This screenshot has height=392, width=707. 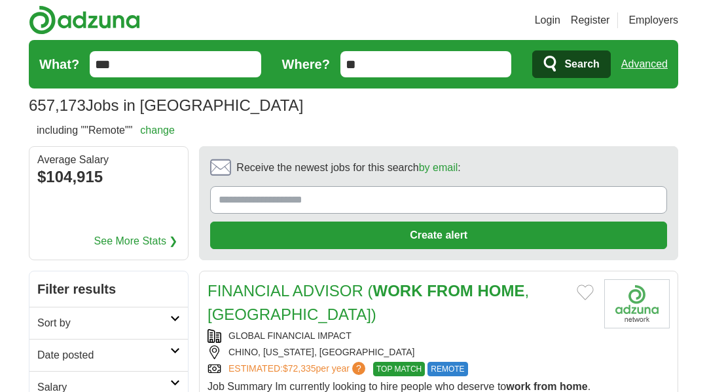 I want to click on div: $104,915, so click(x=109, y=177).